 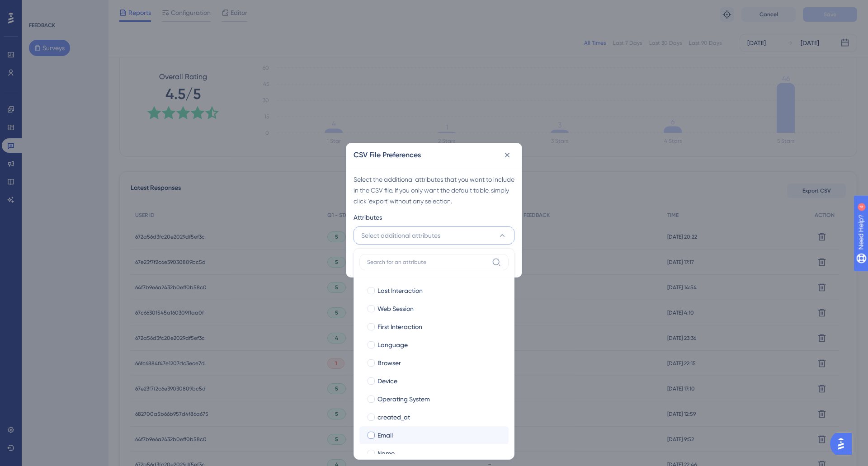 I want to click on span: Operating System, so click(x=404, y=399).